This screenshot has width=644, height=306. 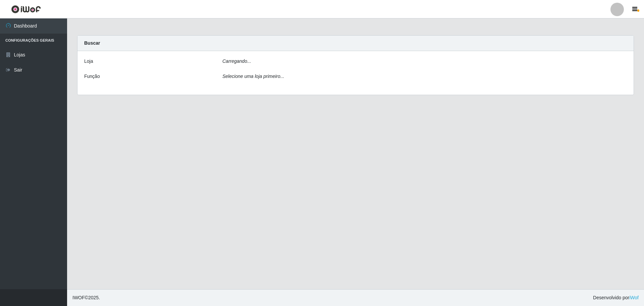 I want to click on label: Função, so click(x=92, y=76).